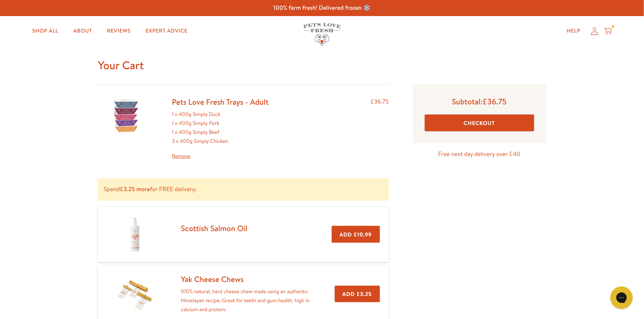  What do you see at coordinates (220, 135) in the screenshot?
I see `div: 1 x 400g Simply Duck 1 x 400g Simply Pork 1 x 400g Simply Beef 3 x 400g Simply Chicken` at bounding box center [220, 135].